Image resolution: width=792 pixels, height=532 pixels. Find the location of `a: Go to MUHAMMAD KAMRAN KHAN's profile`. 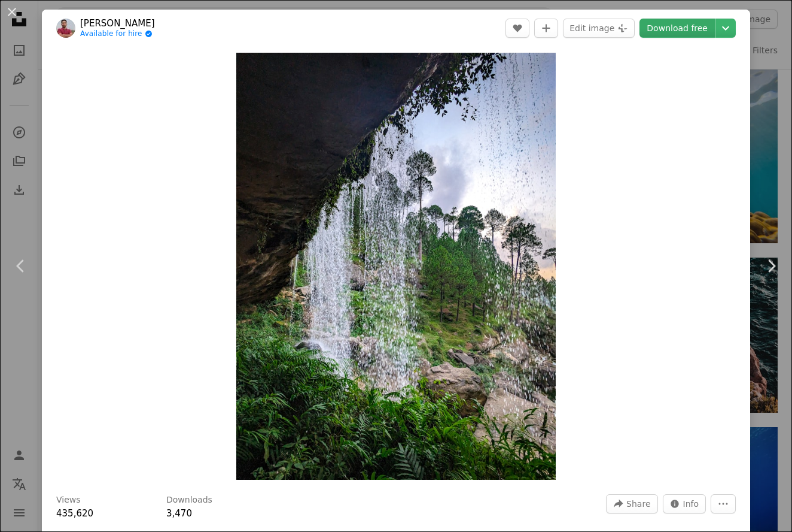

a: Go to MUHAMMAD KAMRAN KHAN's profile is located at coordinates (65, 28).